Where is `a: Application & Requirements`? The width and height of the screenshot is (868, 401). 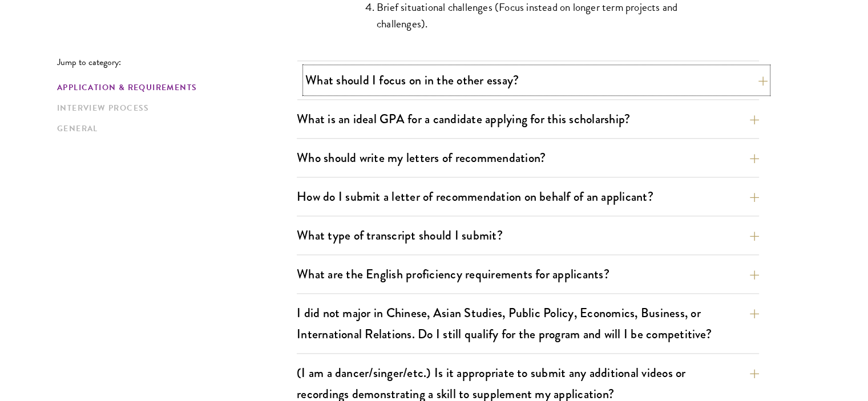
a: Application & Requirements is located at coordinates (174, 87).